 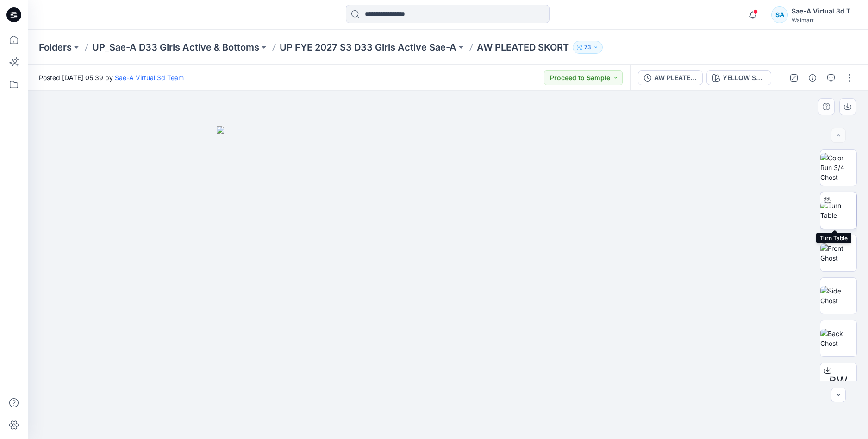 I want to click on img: Front Ghost, so click(x=838, y=253).